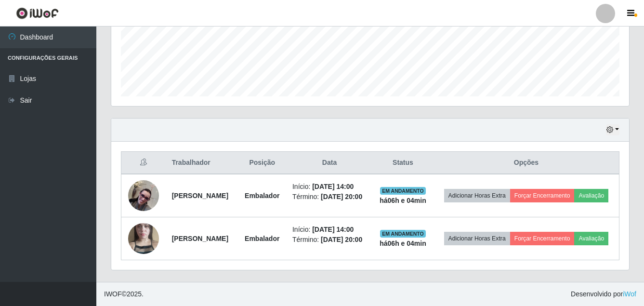 The width and height of the screenshot is (644, 306). I want to click on th: Data, so click(329, 163).